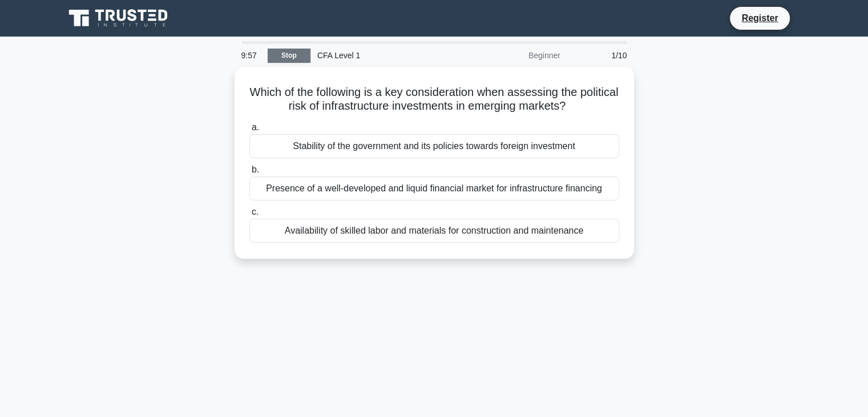  I want to click on div: Availability of skilled labor and materials for construction and maintenance, so click(434, 231).